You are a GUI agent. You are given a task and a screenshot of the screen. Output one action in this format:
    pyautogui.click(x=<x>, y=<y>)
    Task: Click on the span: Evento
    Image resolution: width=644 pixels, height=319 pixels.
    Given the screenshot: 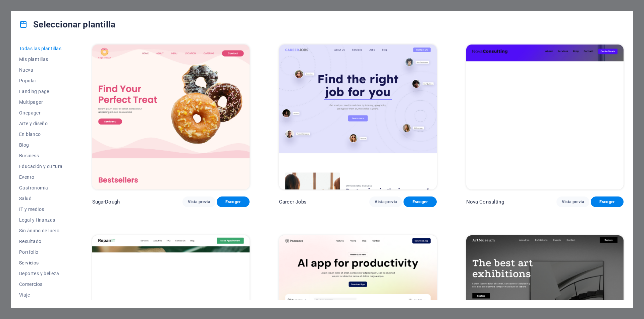 What is the action you would take?
    pyautogui.click(x=41, y=177)
    